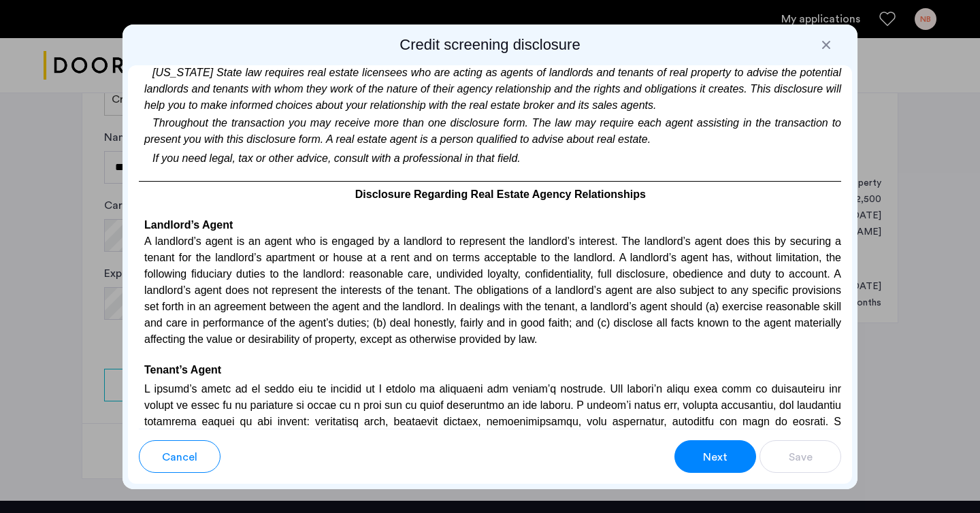 This screenshot has width=980, height=513. Describe the element at coordinates (490, 157) in the screenshot. I see `p: If you need legal, tax or other advice, consult with a professional in that field.` at that location.